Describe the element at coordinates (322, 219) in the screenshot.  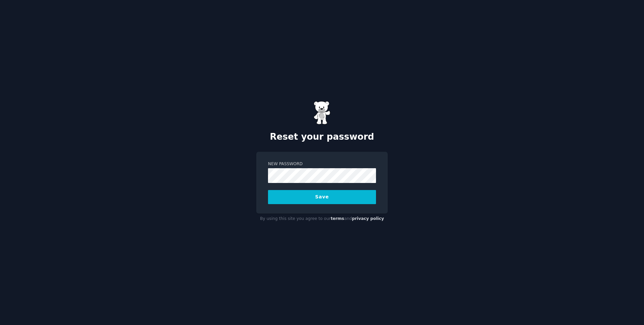
I see `div: By using this site you agree to our and` at that location.